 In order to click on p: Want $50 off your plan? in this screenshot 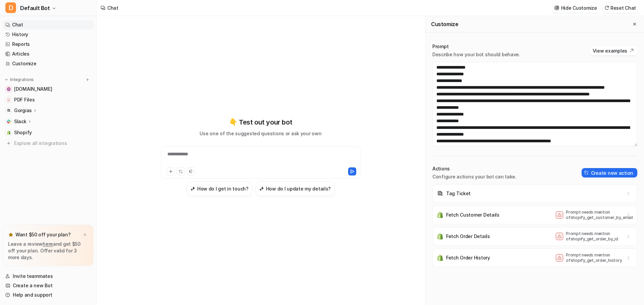, I will do `click(43, 235)`.